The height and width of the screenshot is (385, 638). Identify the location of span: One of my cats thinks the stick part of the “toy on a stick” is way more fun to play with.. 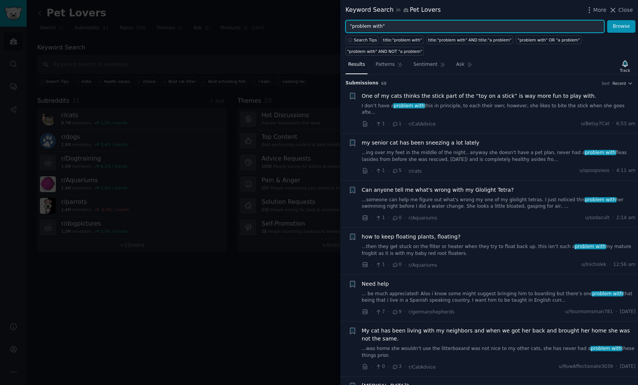
(479, 96).